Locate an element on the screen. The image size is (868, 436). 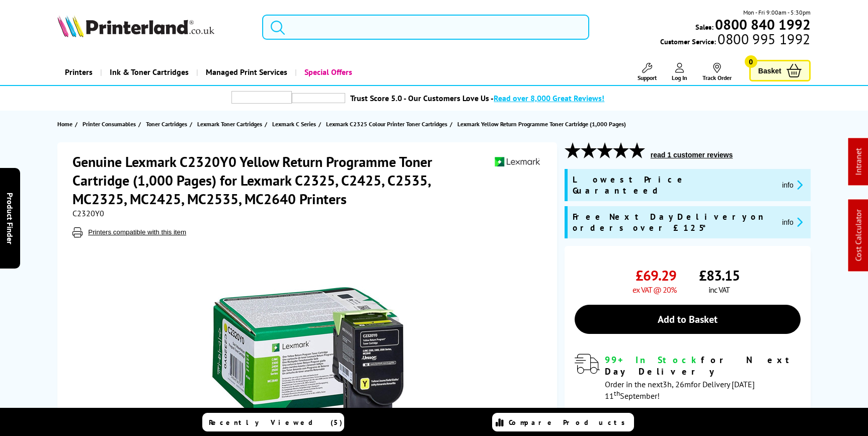
span: inc VAT is located at coordinates (719, 289).